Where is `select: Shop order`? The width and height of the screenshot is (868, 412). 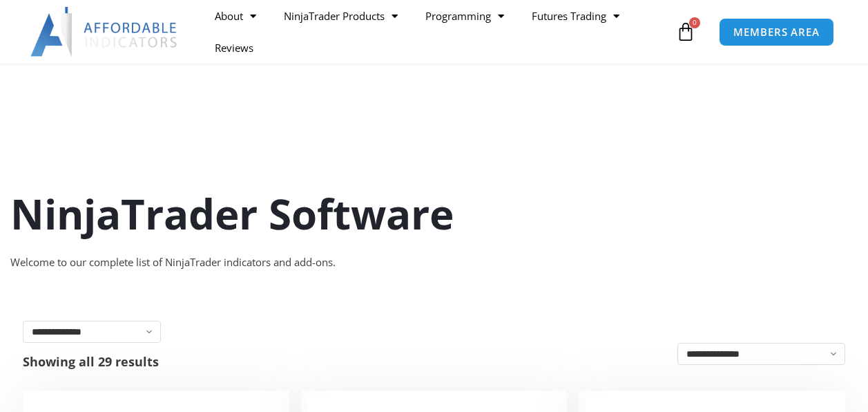 select: Shop order is located at coordinates (761, 354).